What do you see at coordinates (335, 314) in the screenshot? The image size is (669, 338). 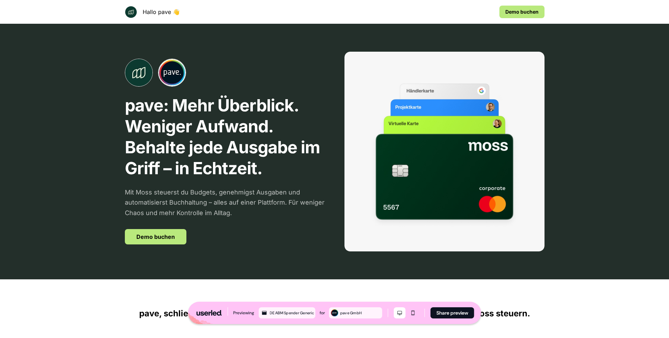 I see `p: pave, schließe dich führenden deutschen Unternehmen an, die ihre Finanzen mit Moss steuern.` at bounding box center [335, 314].